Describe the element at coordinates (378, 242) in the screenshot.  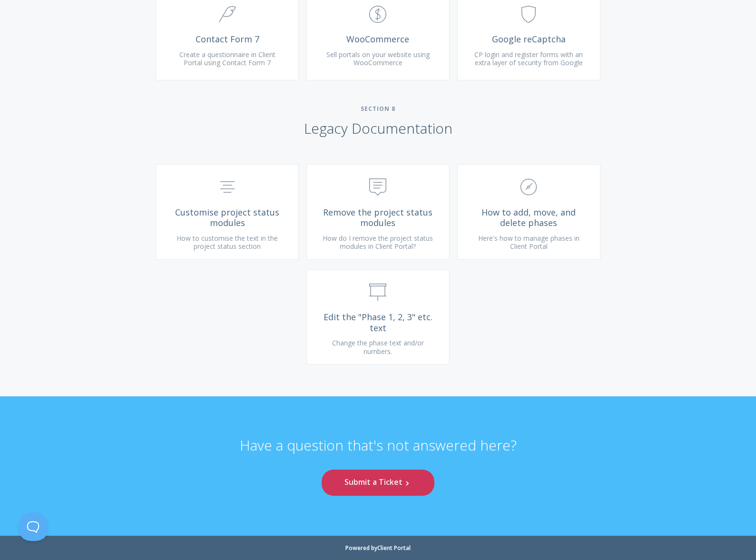
I see `span: How do I remove the project status modules in Client Portal?` at that location.